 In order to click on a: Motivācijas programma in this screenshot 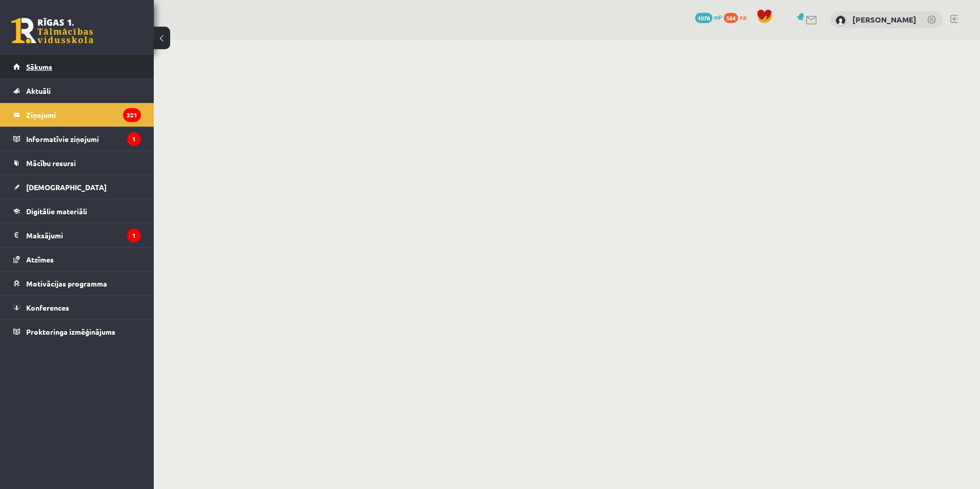, I will do `click(77, 283)`.